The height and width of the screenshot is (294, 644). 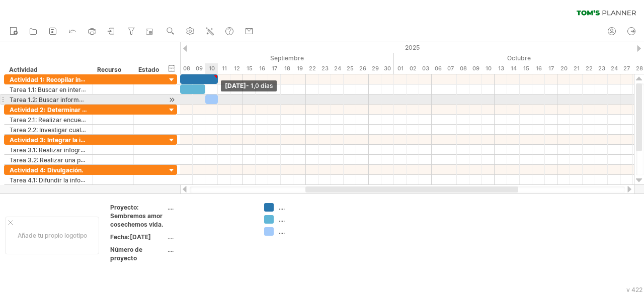 What do you see at coordinates (626, 68) in the screenshot?
I see `div: Lunes, 27 de octubre de 2025` at bounding box center [626, 68].